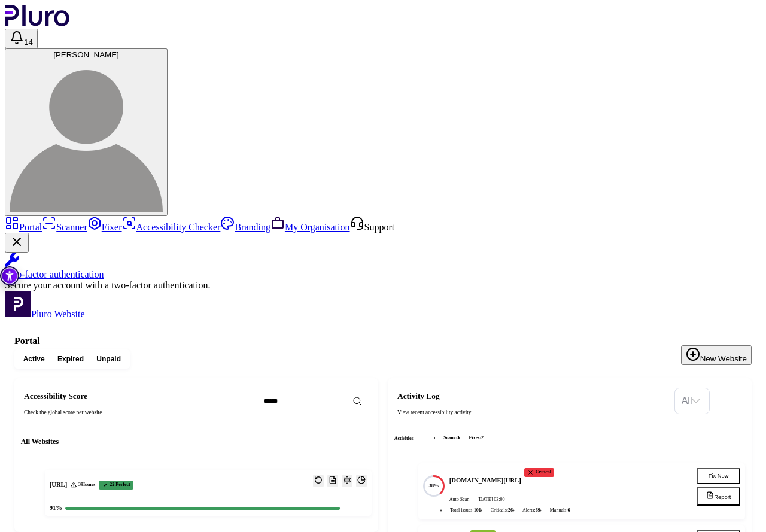  I want to click on a: Open Support screen, so click(372, 227).